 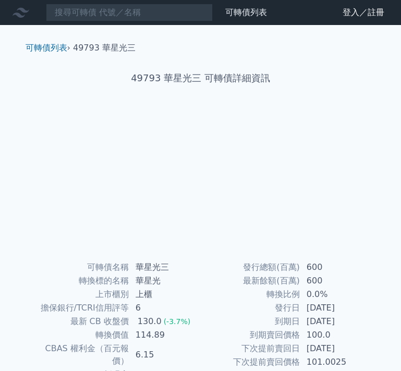 I want to click on td: 0.0%, so click(x=335, y=294).